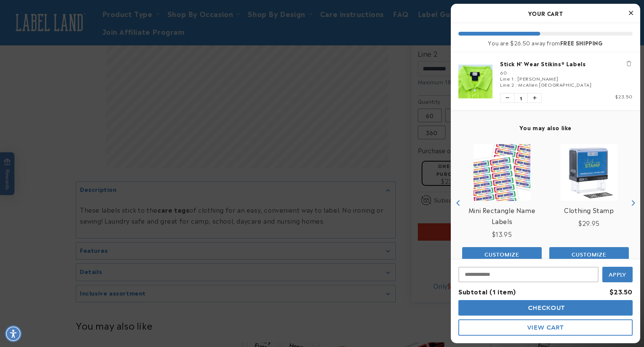 This screenshot has height=347, width=644. What do you see at coordinates (546, 43) in the screenshot?
I see `div: You are $26.50 away from` at bounding box center [546, 43].